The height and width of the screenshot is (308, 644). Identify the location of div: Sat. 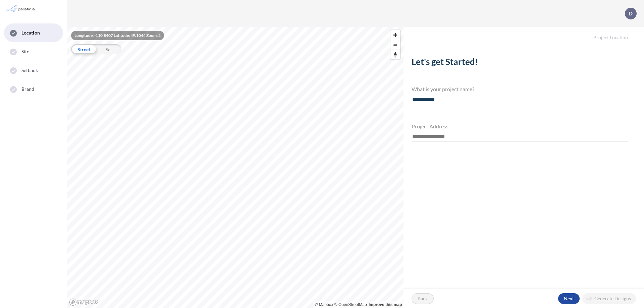
(109, 50).